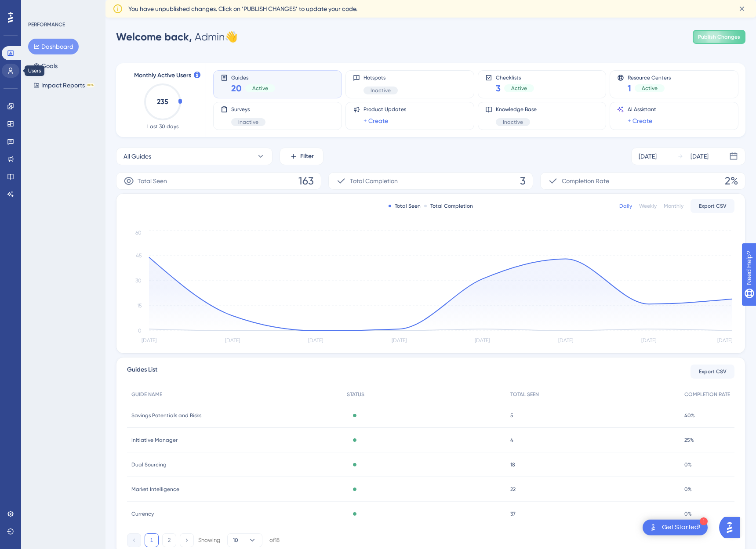  Describe the element at coordinates (169, 540) in the screenshot. I see `button: 2` at that location.